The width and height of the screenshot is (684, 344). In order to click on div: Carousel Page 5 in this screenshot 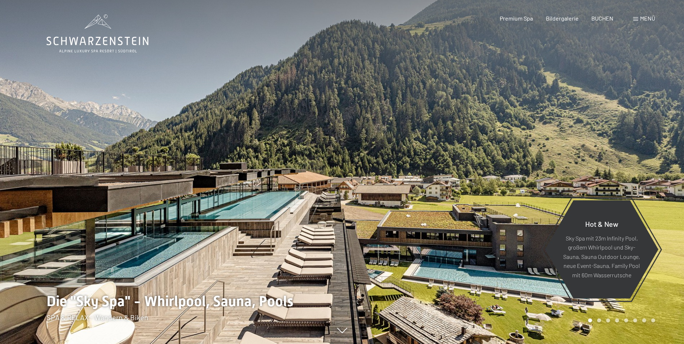, I will do `click(626, 320)`.